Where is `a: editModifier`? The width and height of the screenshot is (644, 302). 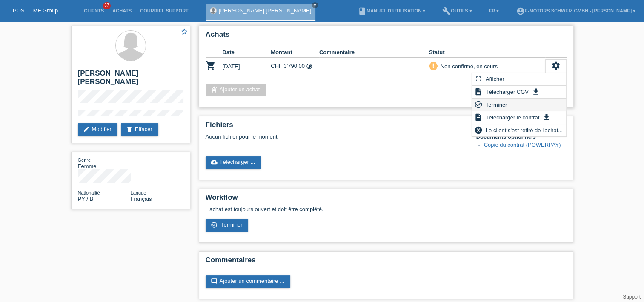
a: editModifier is located at coordinates (97, 130).